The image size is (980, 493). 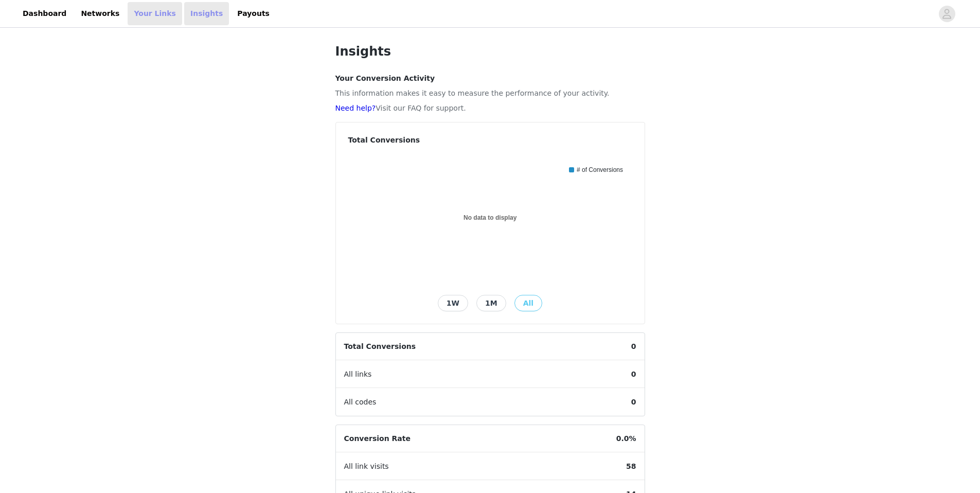 What do you see at coordinates (490, 108) in the screenshot?
I see `p: Visit our FAQ for support.` at bounding box center [490, 108].